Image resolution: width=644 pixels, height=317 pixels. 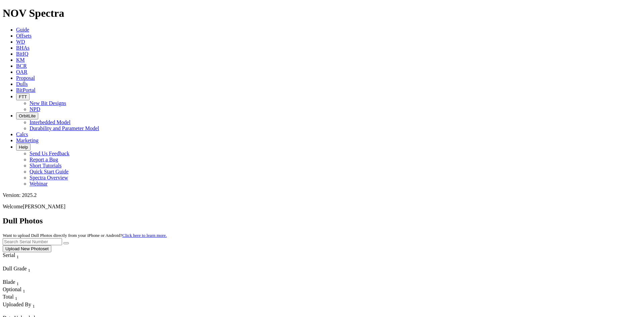 I want to click on a: Short Tutorials, so click(x=45, y=166).